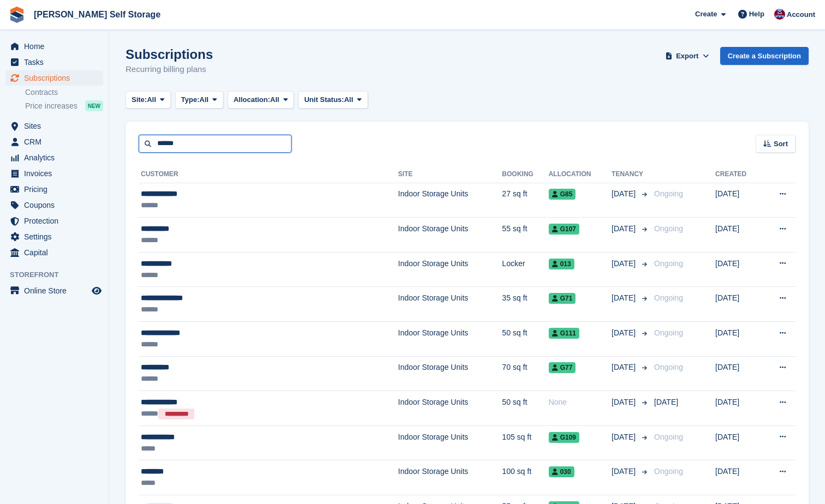  I want to click on span: Protection, so click(57, 221).